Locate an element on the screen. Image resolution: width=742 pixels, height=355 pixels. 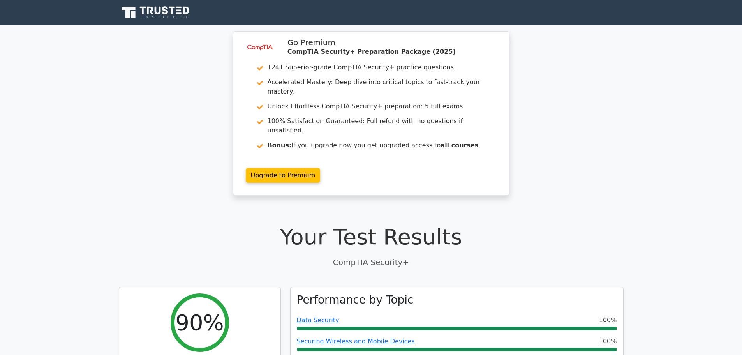
a: Securing Wireless and Mobile Devices is located at coordinates (356, 341).